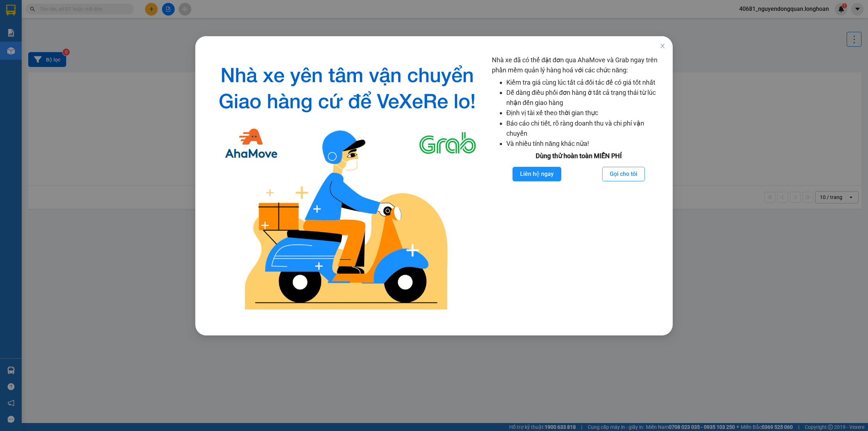 This screenshot has width=868, height=431. What do you see at coordinates (579, 156) in the screenshot?
I see `div: Dùng thử hoàn toàn MIỄN PHÍ` at bounding box center [579, 156].